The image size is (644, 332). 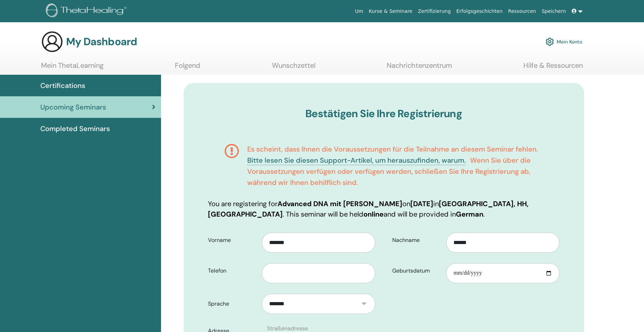 What do you see at coordinates (470, 214) in the screenshot?
I see `b: German` at bounding box center [470, 214].